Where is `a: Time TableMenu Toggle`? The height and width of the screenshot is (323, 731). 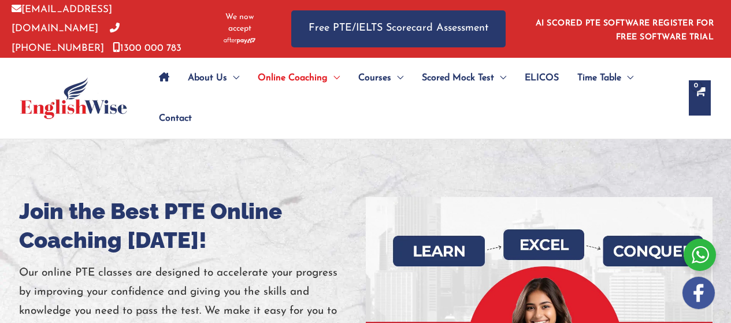
a: Time TableMenu Toggle is located at coordinates (605, 78).